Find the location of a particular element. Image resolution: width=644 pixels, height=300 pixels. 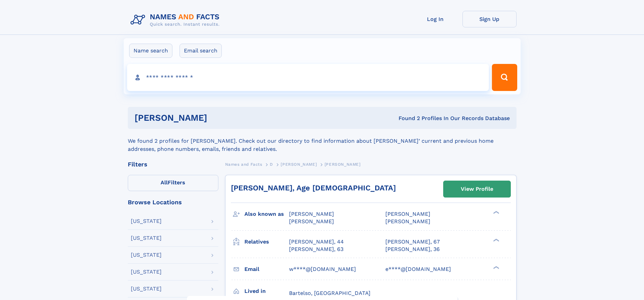

span: All is located at coordinates (164, 182).